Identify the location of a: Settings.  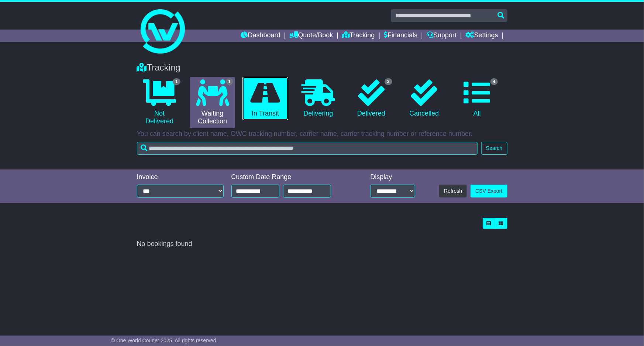
(482, 36).